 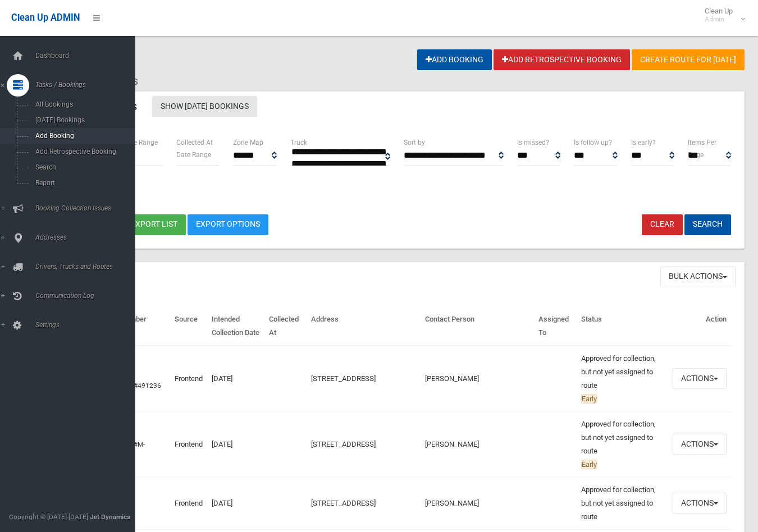 What do you see at coordinates (88, 55) in the screenshot?
I see `span: Dashboard` at bounding box center [88, 55].